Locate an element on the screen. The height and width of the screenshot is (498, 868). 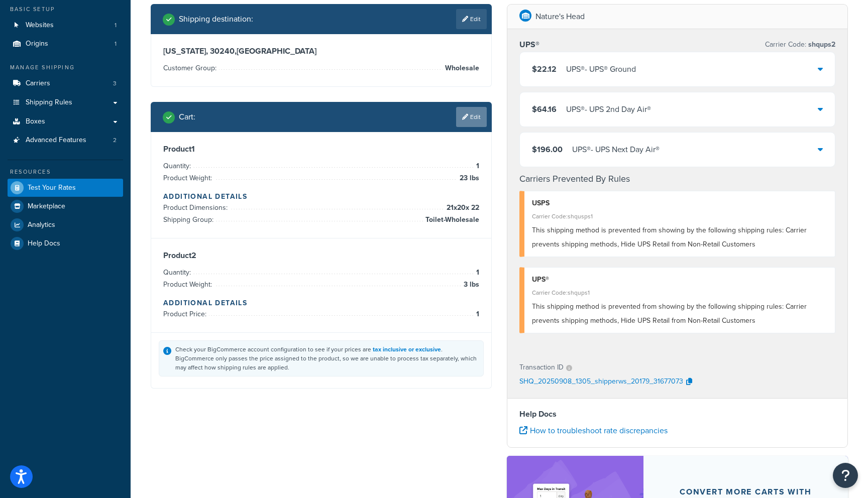
a: Carriers3 is located at coordinates (66, 83).